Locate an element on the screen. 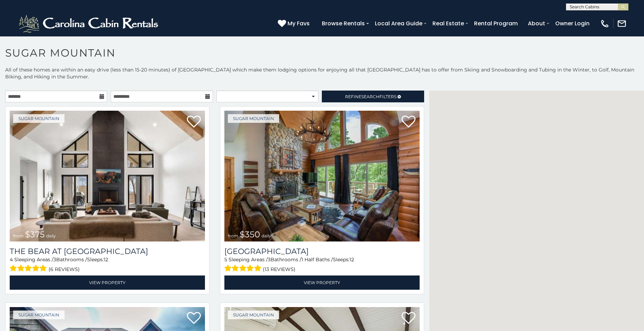 The height and width of the screenshot is (331, 644). a: Real Estate is located at coordinates (448, 23).